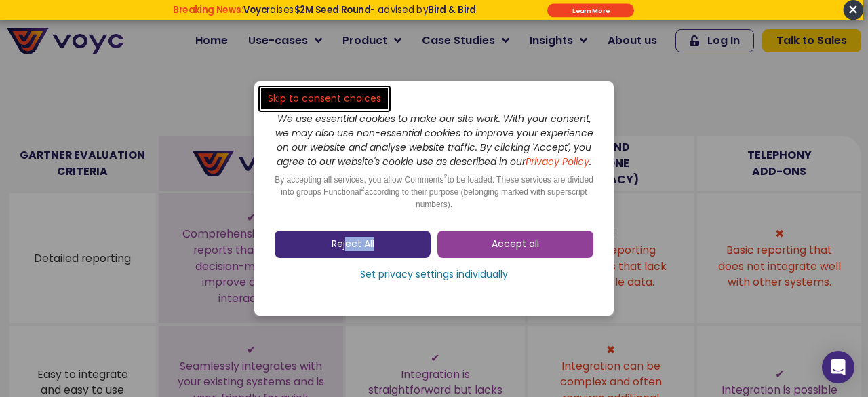  Describe the element at coordinates (557, 161) in the screenshot. I see `a: Privacy Policy` at that location.